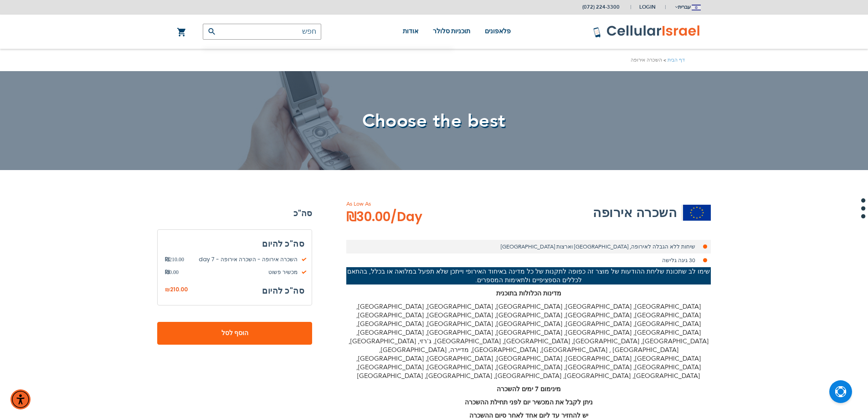 The height and width of the screenshot is (419, 868). Describe the element at coordinates (528, 293) in the screenshot. I see `strong: מדינות הכלולות בתוכנית` at that location.